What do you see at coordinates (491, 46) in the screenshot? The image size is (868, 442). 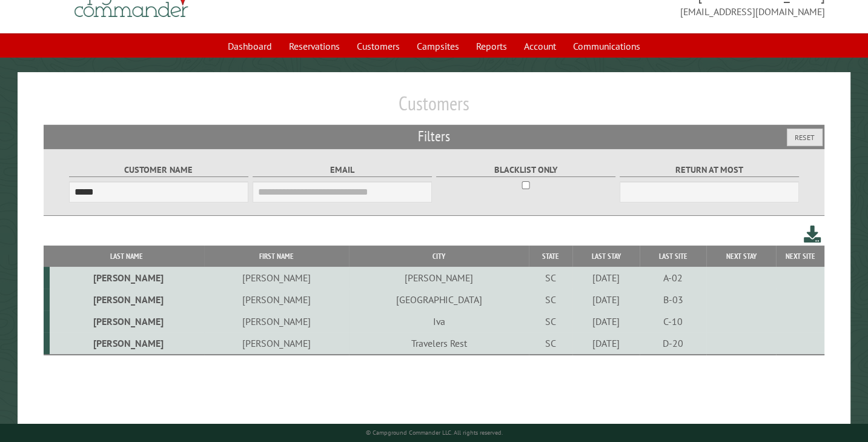 I see `a: Reports` at bounding box center [491, 46].